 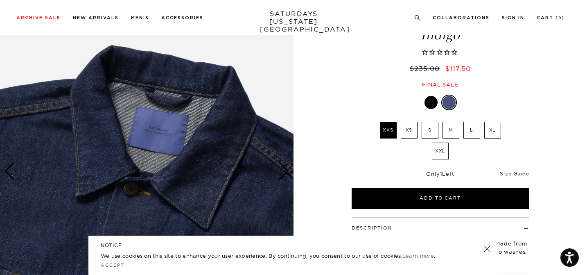 I want to click on span: Rated 0.0 out of 5 stars 0 reviews, so click(x=441, y=52).